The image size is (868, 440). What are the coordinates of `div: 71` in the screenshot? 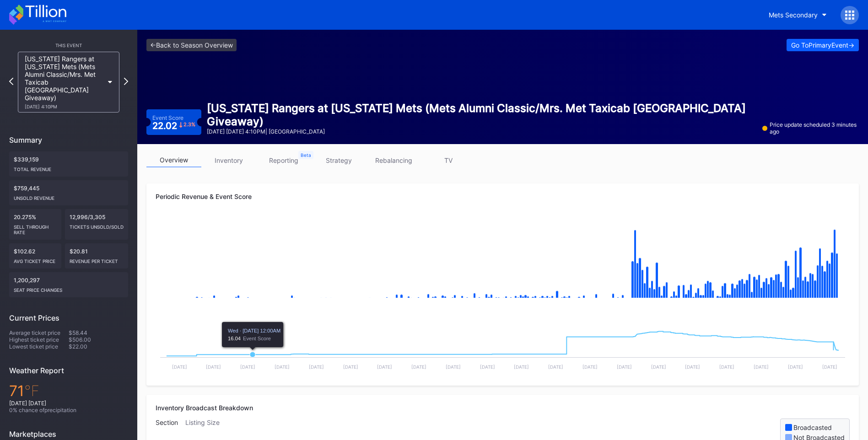 It's located at (69, 390).